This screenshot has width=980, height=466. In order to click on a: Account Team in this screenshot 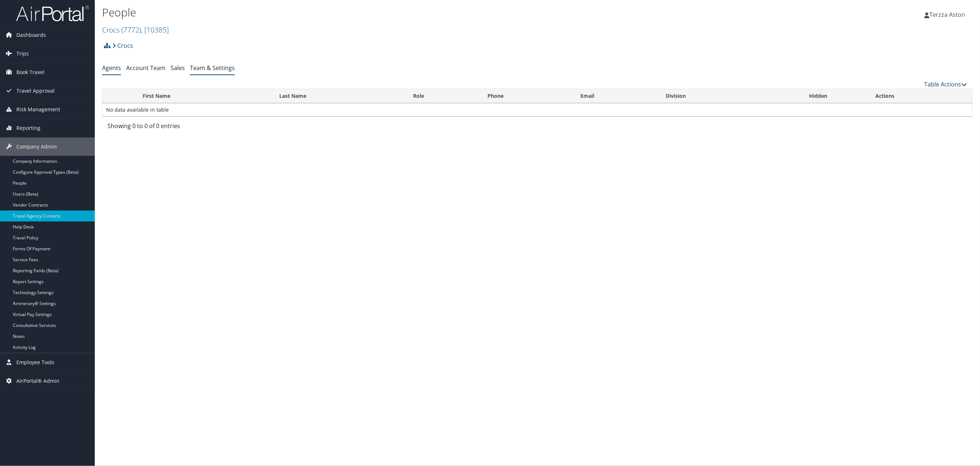, I will do `click(146, 68)`.